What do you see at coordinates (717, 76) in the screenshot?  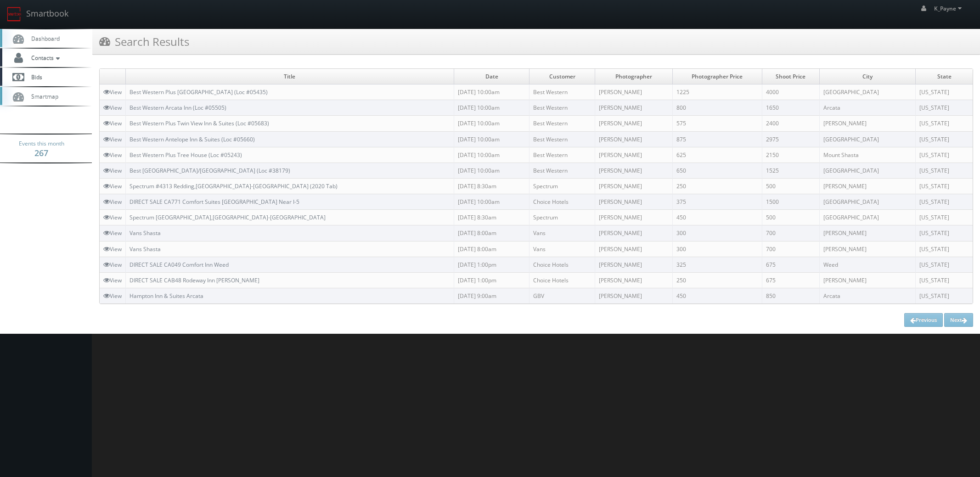 I see `td: Photographer Price` at bounding box center [717, 76].